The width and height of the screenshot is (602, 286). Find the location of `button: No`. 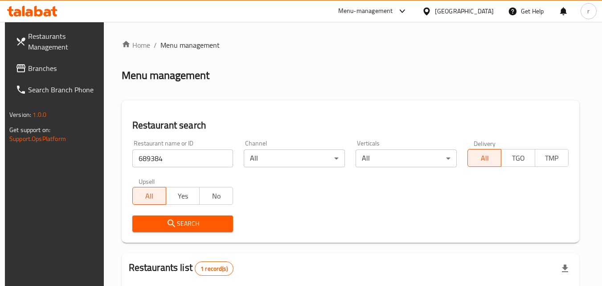

button: No is located at coordinates (216, 196).